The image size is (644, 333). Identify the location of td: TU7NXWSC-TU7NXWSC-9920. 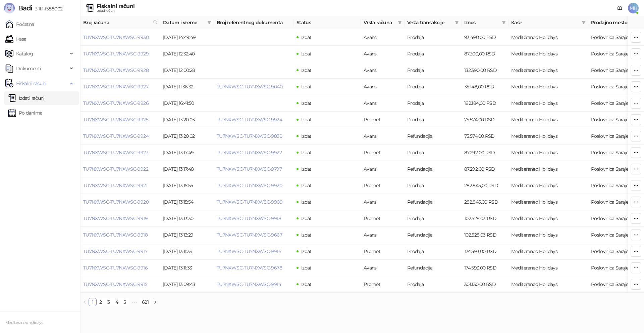
(120, 202).